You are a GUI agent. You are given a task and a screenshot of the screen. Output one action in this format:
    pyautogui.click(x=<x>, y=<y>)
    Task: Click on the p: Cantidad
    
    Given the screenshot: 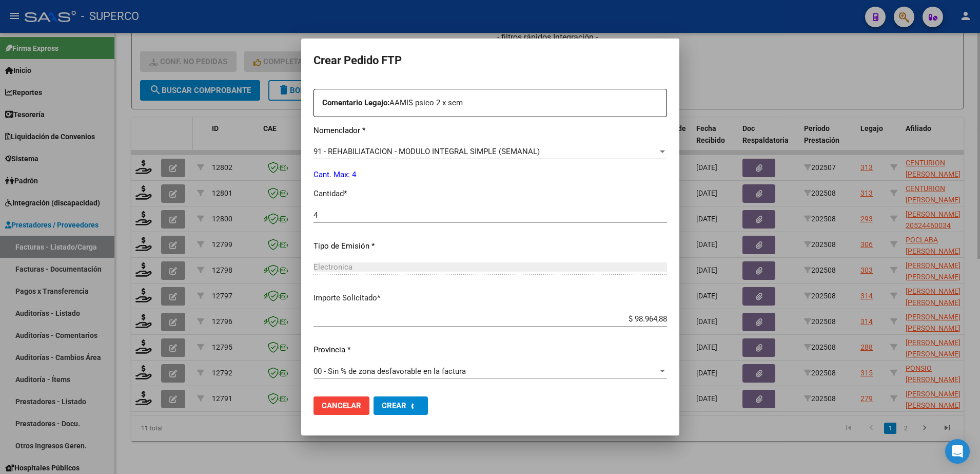 What is the action you would take?
    pyautogui.click(x=490, y=194)
    